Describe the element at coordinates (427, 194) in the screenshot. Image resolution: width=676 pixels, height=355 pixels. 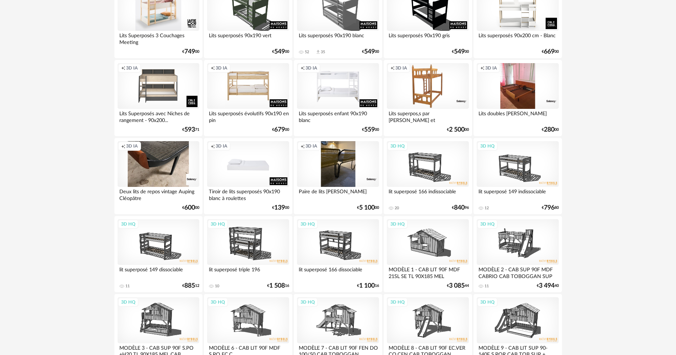
I see `div: lit superposé 166 indissociable` at that location.